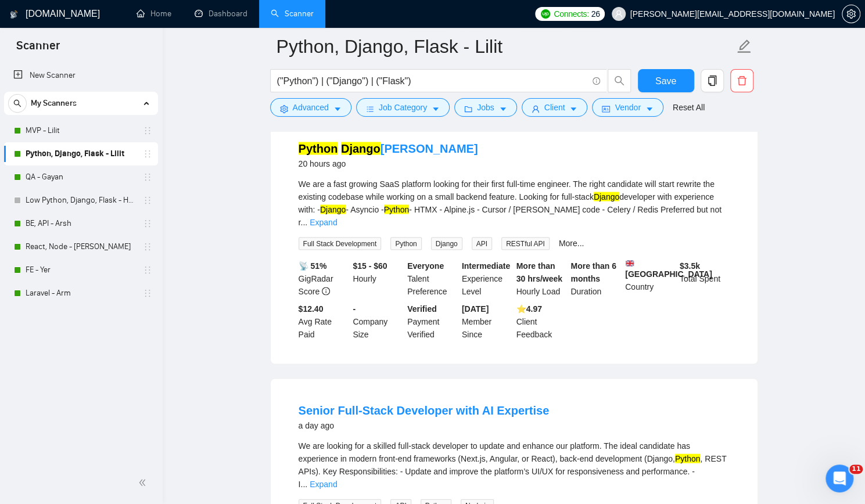  What do you see at coordinates (81, 200) in the screenshot?
I see `a: Low Python, Django, Flask - Hayk` at bounding box center [81, 200].